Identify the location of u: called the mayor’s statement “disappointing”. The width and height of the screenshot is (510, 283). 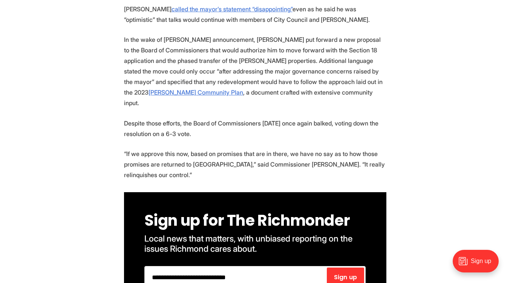
(232, 9).